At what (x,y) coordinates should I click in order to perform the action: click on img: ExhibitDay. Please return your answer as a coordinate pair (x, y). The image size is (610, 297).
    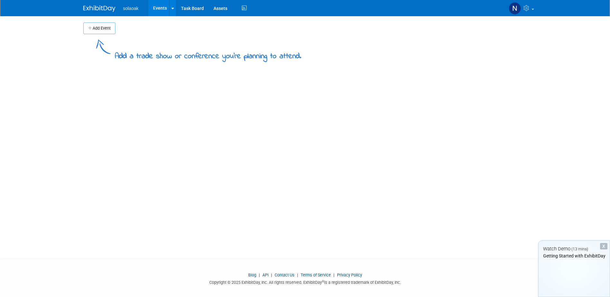
    Looking at the image, I should click on (99, 9).